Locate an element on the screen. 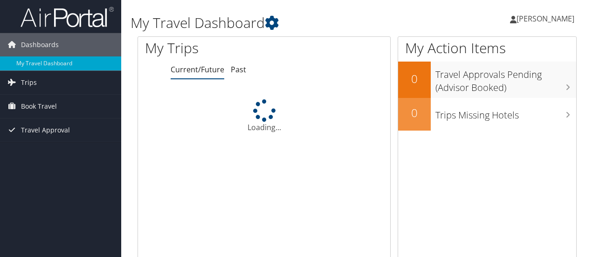 The height and width of the screenshot is (257, 593). a: 0Trips Missing Hotels is located at coordinates (487, 114).